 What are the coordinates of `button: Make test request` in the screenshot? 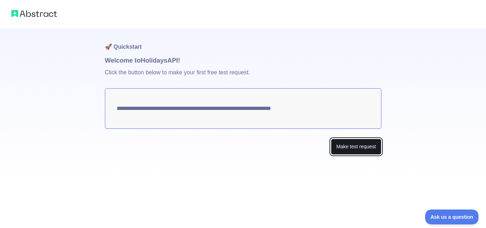 It's located at (356, 146).